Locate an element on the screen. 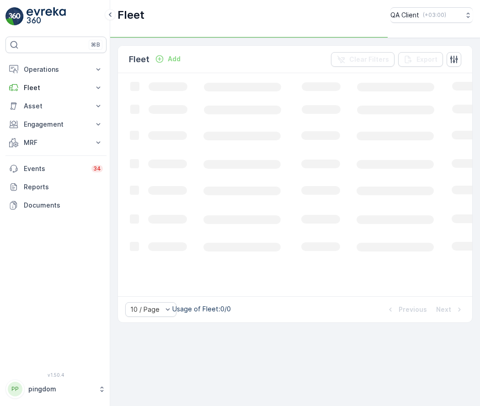  button: MRF is located at coordinates (56, 143).